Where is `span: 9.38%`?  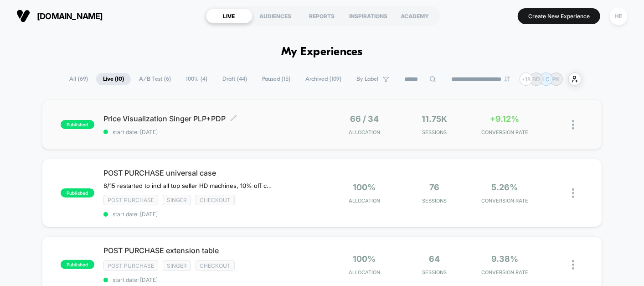 span: 9.38% is located at coordinates (505, 258).